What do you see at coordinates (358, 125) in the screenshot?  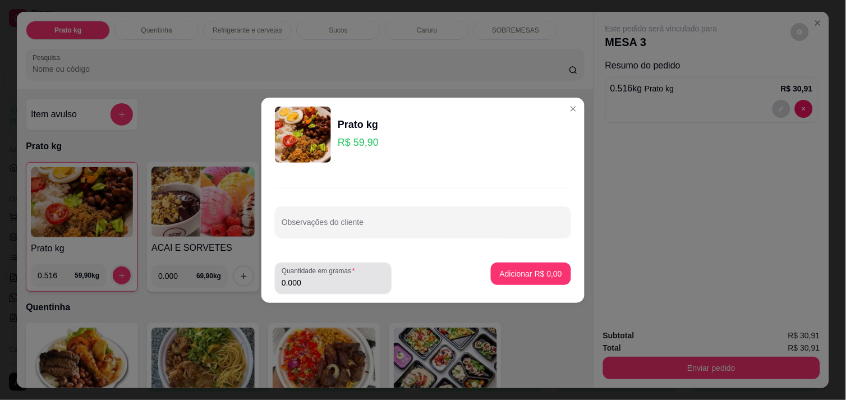 I see `div: Prato kg` at bounding box center [358, 125].